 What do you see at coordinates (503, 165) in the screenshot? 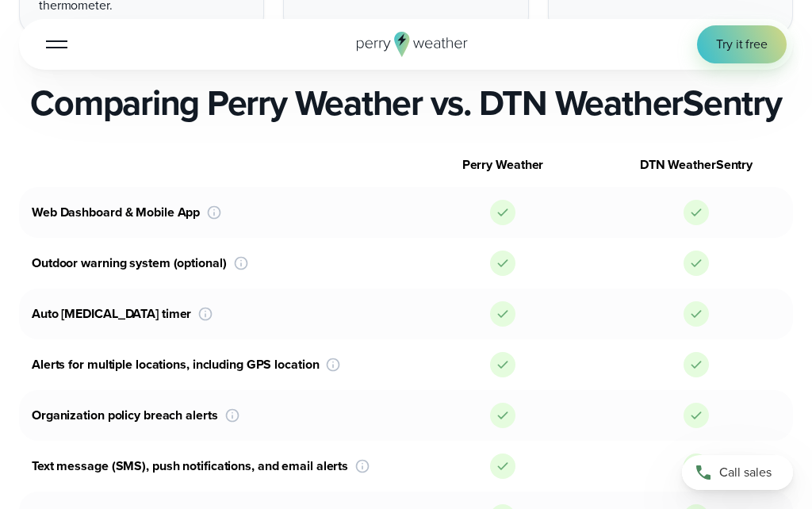
I see `div: Perry Weather` at bounding box center [503, 165].